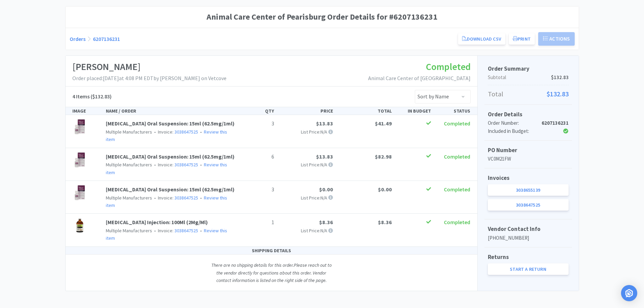 The height and width of the screenshot is (308, 644). What do you see at coordinates (272, 272) in the screenshot?
I see `i: There are no shipping details for this order. Please reach out to the vendor directly for questio...` at bounding box center [272, 272].